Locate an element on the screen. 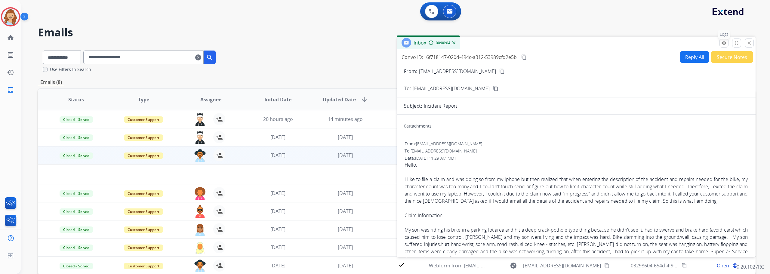 The image size is (770, 274). button: Reply All is located at coordinates (694, 57).